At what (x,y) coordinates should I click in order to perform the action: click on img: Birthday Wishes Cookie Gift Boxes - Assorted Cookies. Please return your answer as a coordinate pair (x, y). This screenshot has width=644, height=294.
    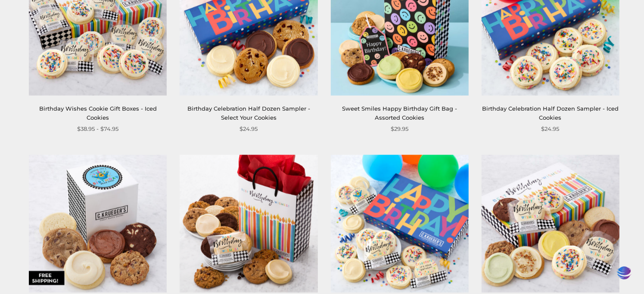
    Looking at the image, I should click on (551, 224).